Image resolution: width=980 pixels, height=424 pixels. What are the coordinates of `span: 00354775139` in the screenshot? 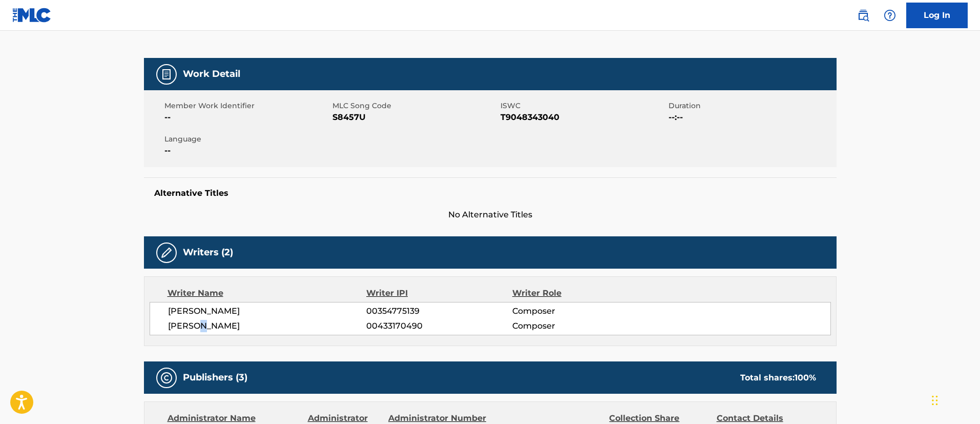 It's located at (439, 311).